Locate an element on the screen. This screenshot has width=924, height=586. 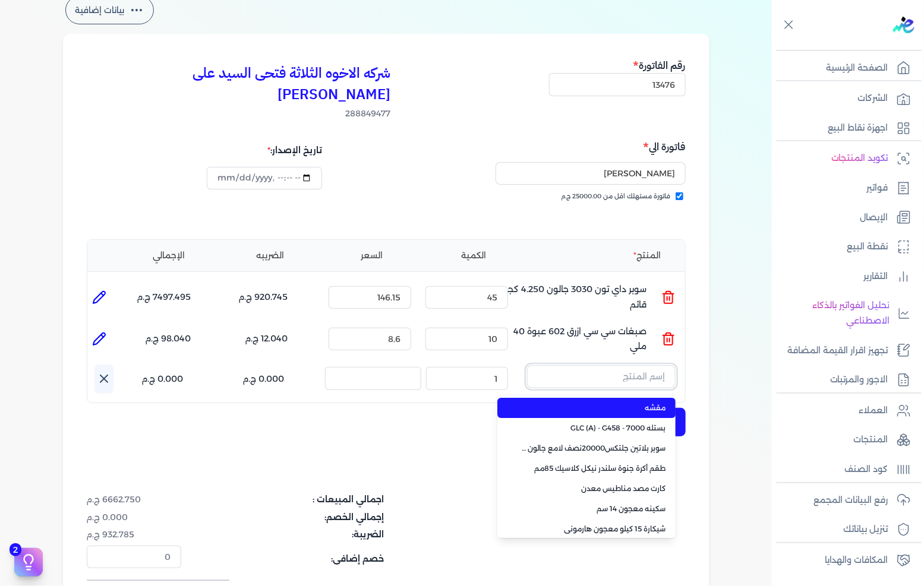
p: العملاء is located at coordinates (873, 411).